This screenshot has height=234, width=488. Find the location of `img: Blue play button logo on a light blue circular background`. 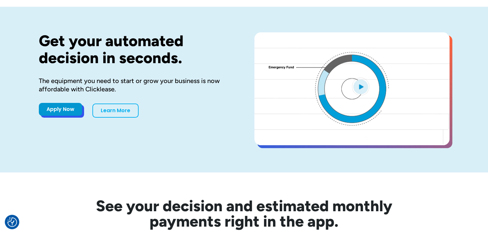

img: Blue play button logo on a light blue circular background is located at coordinates (360, 87).